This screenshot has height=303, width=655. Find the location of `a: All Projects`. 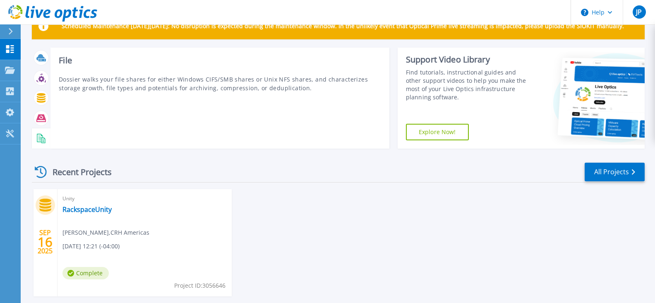

a: All Projects is located at coordinates (614, 172).